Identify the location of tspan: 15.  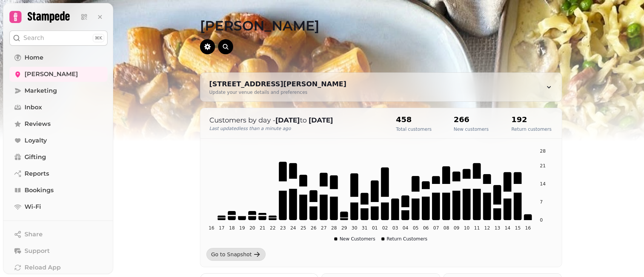
(517, 228).